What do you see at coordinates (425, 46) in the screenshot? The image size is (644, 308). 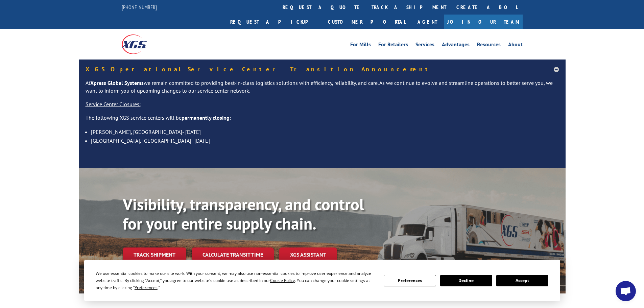 I see `a: Services` at bounding box center [425, 46].